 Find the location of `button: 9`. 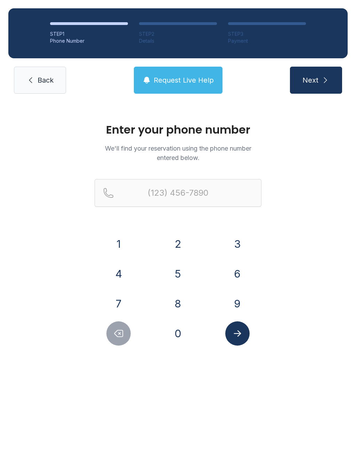

button: 9 is located at coordinates (237, 304).